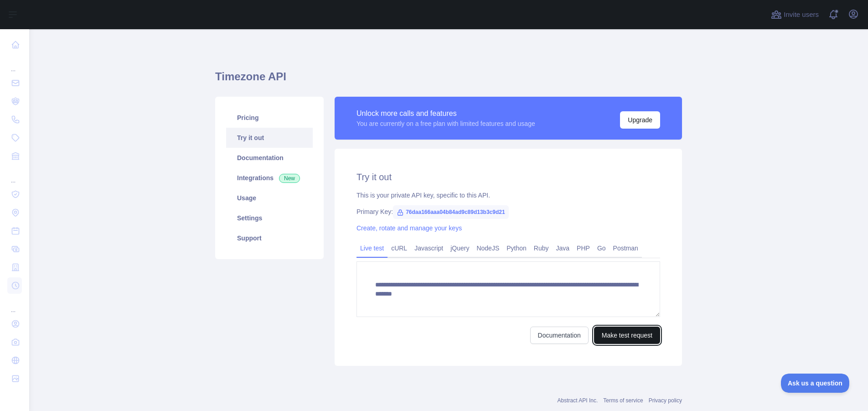  I want to click on a: Live test, so click(372, 248).